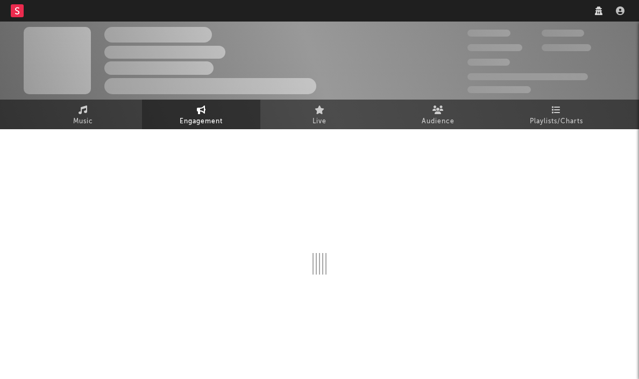 Image resolution: width=639 pixels, height=379 pixels. What do you see at coordinates (528, 76) in the screenshot?
I see `span: 50,000,000 Monthly Listeners` at bounding box center [528, 76].